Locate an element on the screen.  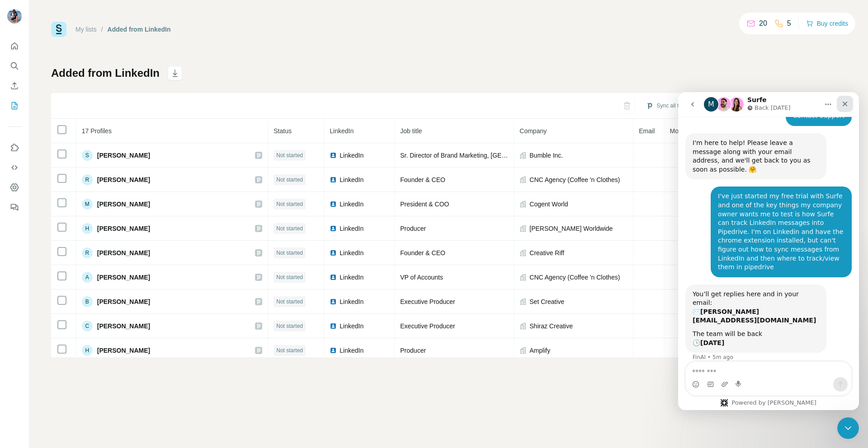
div: Profile image for Miranda is located at coordinates (33, 12).